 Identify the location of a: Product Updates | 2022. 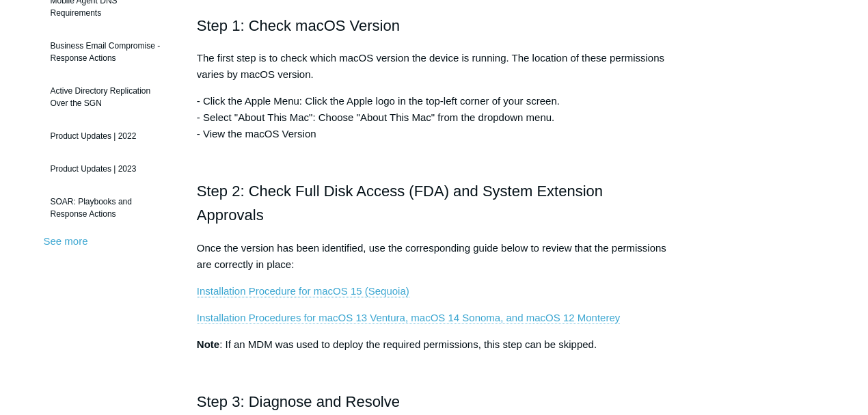
(110, 136).